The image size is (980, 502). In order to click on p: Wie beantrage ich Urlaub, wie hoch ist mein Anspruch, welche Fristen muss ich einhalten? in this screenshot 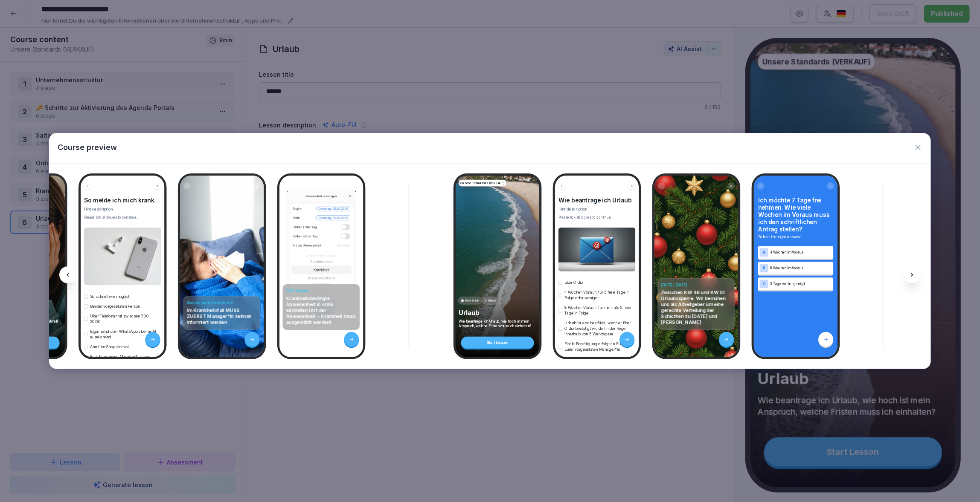, I will do `click(497, 323)`.